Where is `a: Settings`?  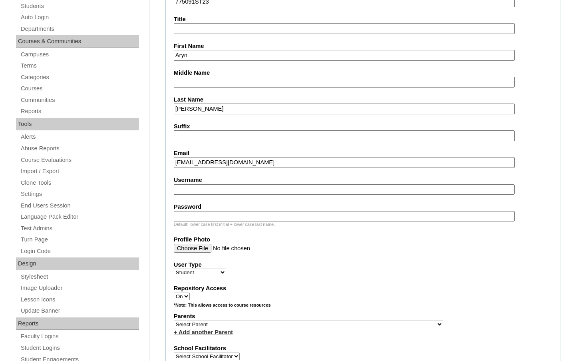
a: Settings is located at coordinates (80, 194).